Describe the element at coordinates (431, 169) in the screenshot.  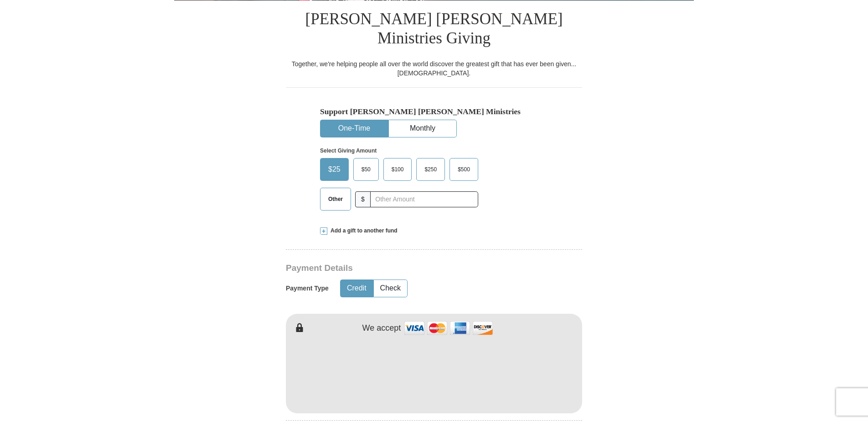
I see `span: $250` at that location.